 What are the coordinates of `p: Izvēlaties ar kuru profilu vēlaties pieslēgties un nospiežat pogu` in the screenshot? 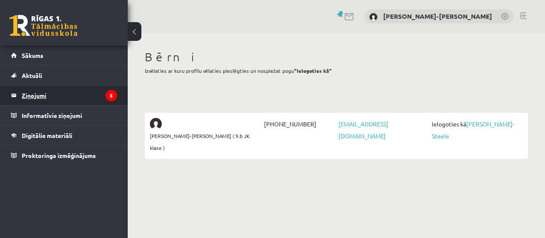 It's located at (336, 71).